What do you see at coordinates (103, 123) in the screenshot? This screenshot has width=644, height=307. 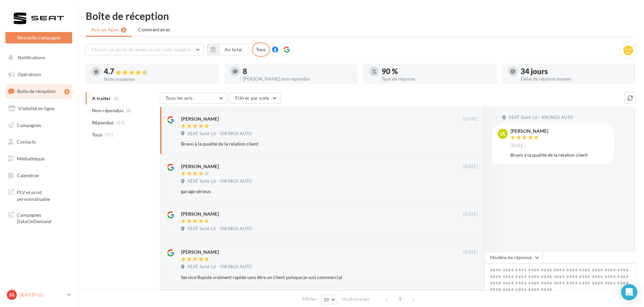 I see `span: Répondus` at bounding box center [103, 123].